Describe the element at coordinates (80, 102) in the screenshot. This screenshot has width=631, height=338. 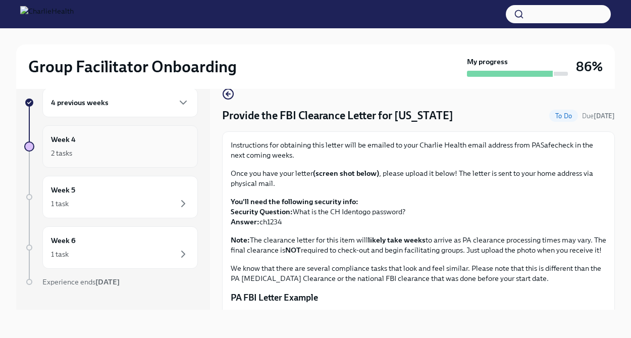
I see `h6: 4 previous weeks` at that location.